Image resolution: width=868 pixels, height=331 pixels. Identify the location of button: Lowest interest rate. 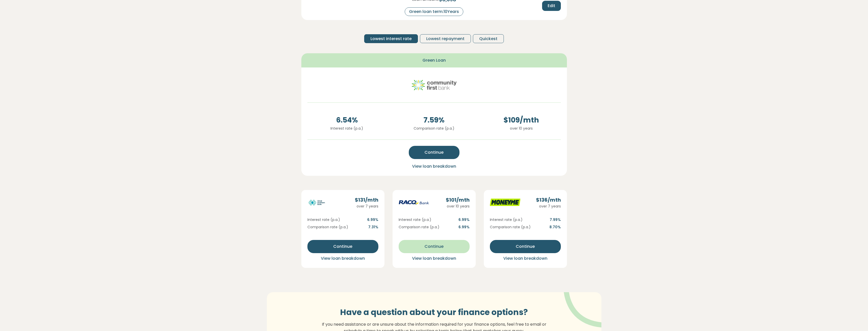
(392, 38).